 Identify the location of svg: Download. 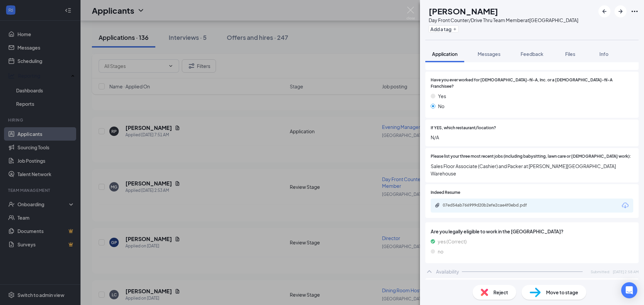
(625, 206).